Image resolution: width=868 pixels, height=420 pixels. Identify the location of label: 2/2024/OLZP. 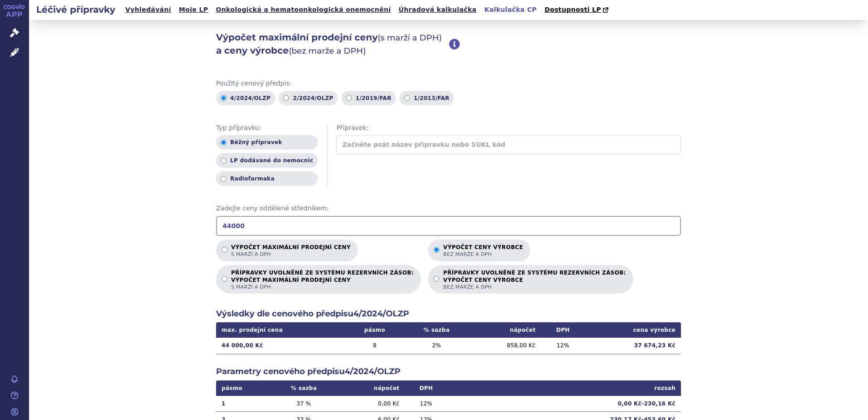
(308, 98).